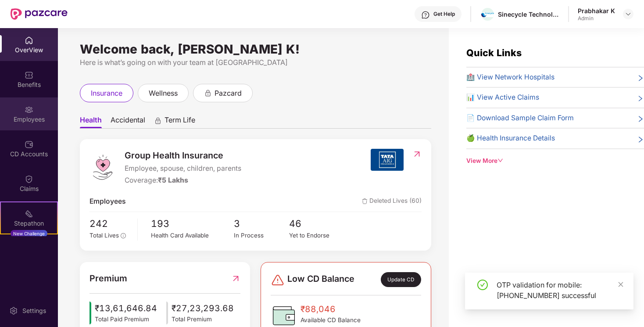 The image size is (644, 327). Describe the element at coordinates (202, 309) in the screenshot. I see `span: ₹27,23,293.68` at that location.